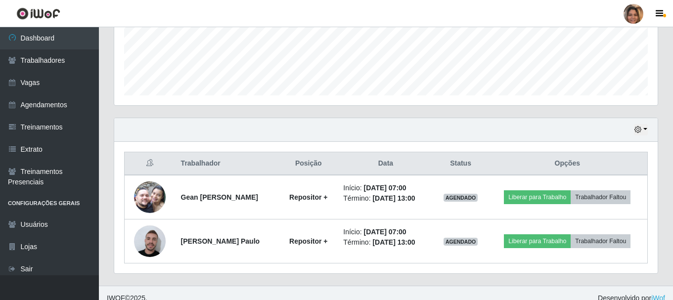 The height and width of the screenshot is (300, 673). What do you see at coordinates (385, 164) in the screenshot?
I see `th: Data` at bounding box center [385, 164].